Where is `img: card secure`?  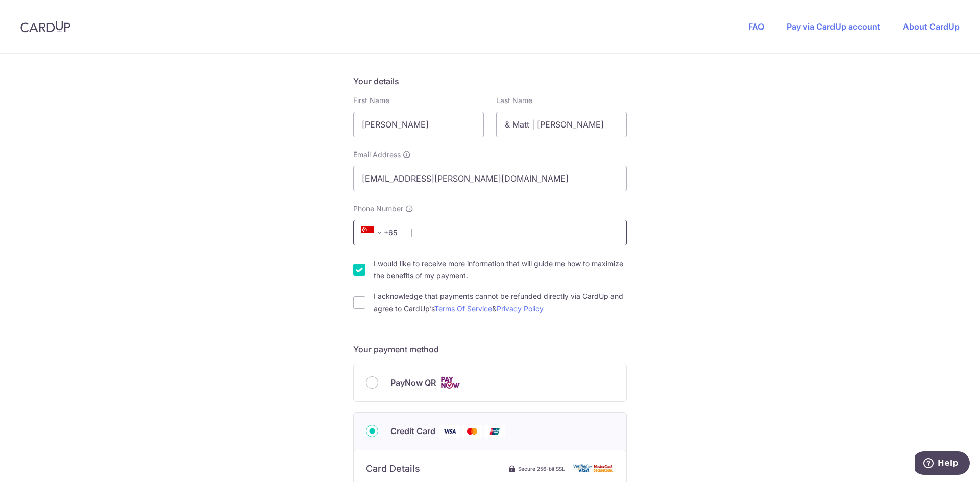 img: card secure is located at coordinates (593, 468).